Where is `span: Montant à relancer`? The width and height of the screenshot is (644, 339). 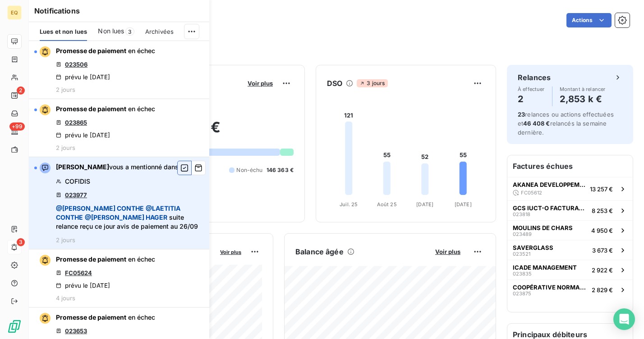
span: Montant à relancer is located at coordinates (582, 89).